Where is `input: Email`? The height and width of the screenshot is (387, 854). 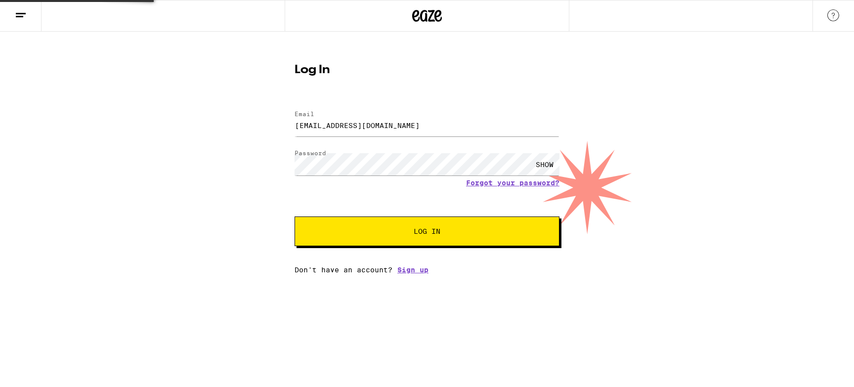 input: Email is located at coordinates (427, 125).